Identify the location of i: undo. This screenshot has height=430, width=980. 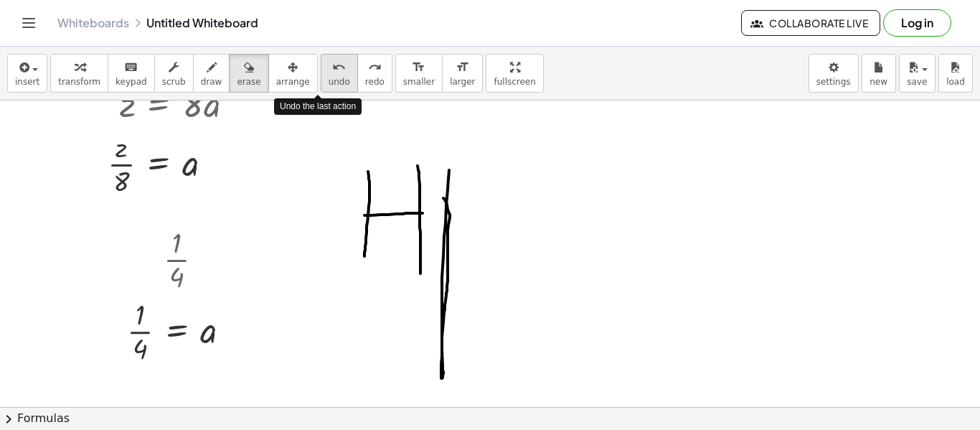
(339, 67).